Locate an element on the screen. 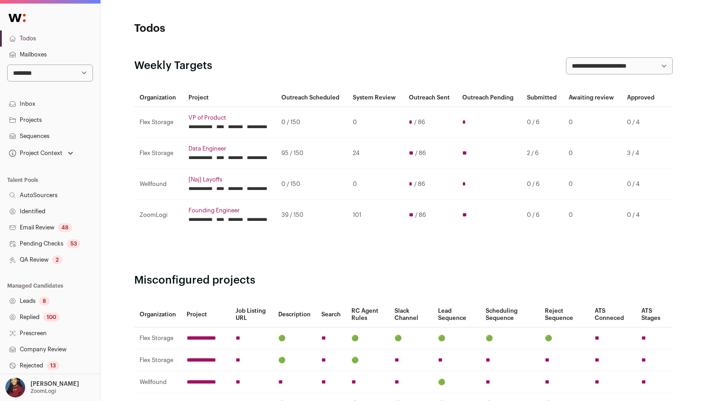 This screenshot has width=706, height=401. th: Scheduling Sequence is located at coordinates (510, 315).